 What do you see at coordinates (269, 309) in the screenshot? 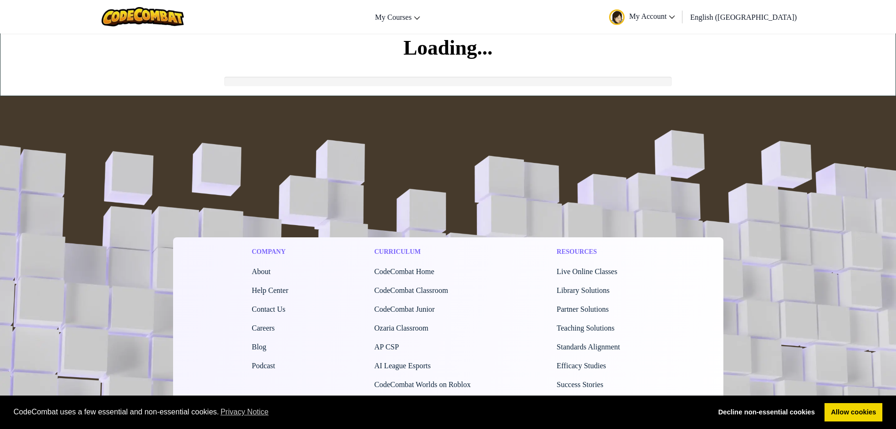
I see `span: Contact Us` at bounding box center [269, 309].